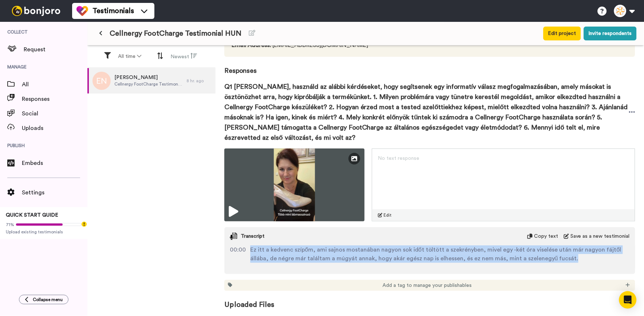 Image resolution: width=644 pixels, height=316 pixels. I want to click on img: en.png, so click(101, 81).